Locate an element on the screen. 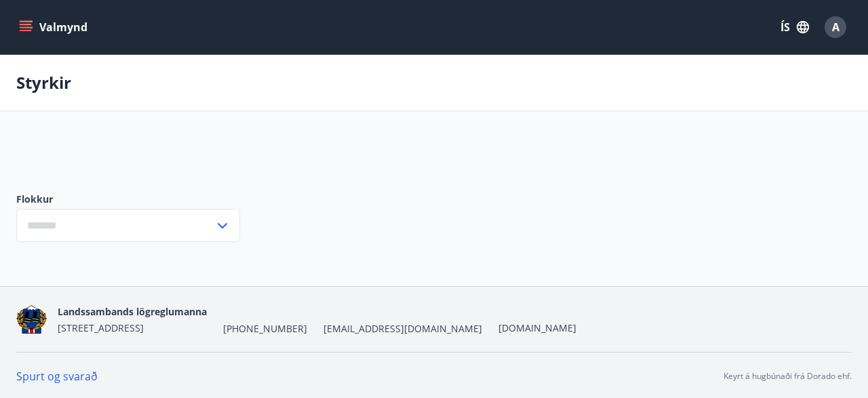  p: Keyrt á hugbúnaði frá Dorado ehf. is located at coordinates (787, 377).